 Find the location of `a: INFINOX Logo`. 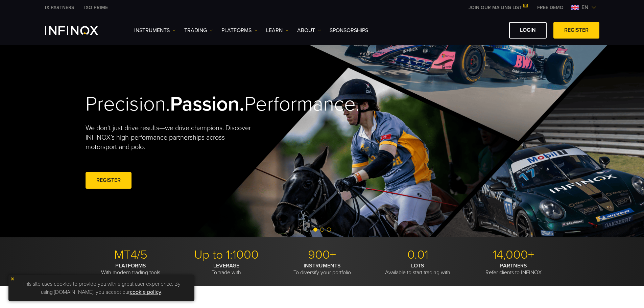

a: INFINOX Logo is located at coordinates (79, 30).